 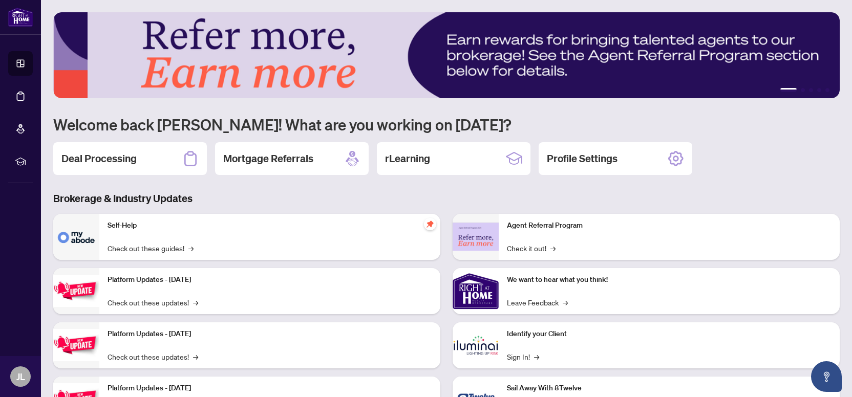 What do you see at coordinates (76, 237) in the screenshot?
I see `img: Self-Help` at bounding box center [76, 237].